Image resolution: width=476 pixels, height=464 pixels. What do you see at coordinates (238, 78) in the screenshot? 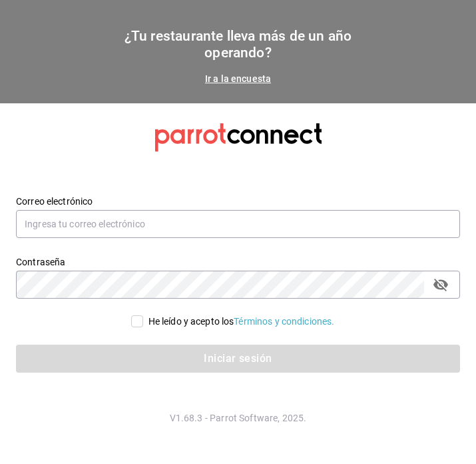
I see `a: Ir a la encuesta` at bounding box center [238, 78].